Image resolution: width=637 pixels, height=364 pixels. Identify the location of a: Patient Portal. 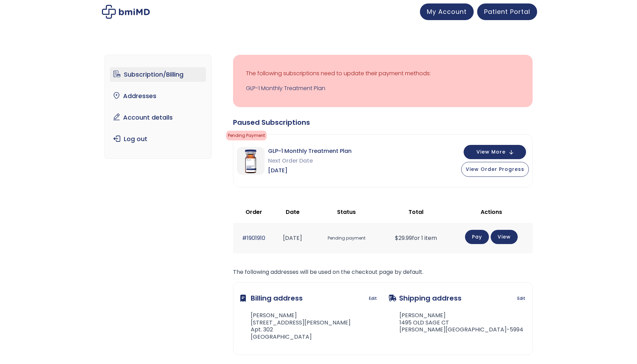
(507, 12).